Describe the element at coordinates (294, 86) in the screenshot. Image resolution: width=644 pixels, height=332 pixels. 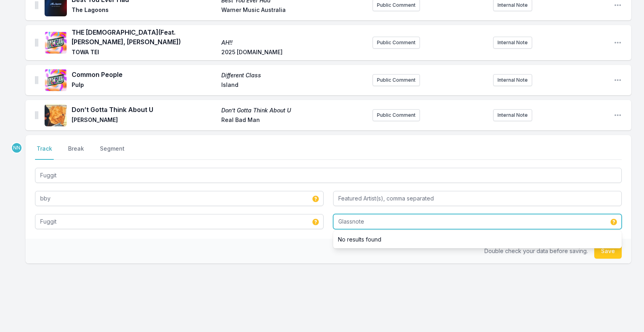
I see `span: Island` at that location.